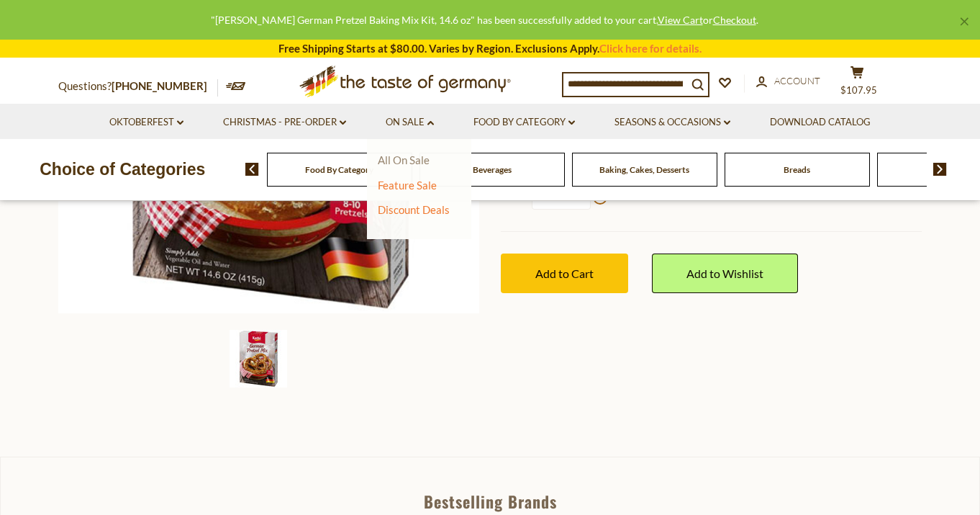 This screenshot has height=515, width=980. Describe the element at coordinates (564, 273) in the screenshot. I see `button: Add to Cart` at that location.